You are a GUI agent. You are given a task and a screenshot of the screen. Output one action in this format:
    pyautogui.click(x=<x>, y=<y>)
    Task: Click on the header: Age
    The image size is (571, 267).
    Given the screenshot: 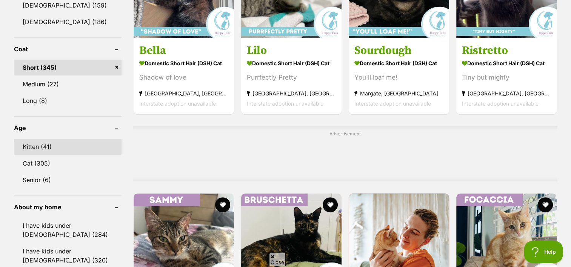 What is the action you would take?
    pyautogui.click(x=68, y=128)
    